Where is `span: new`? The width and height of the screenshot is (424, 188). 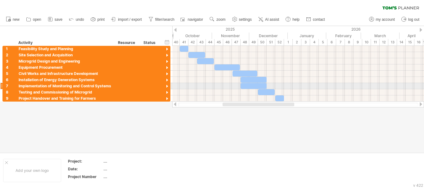
span: new is located at coordinates (16, 20).